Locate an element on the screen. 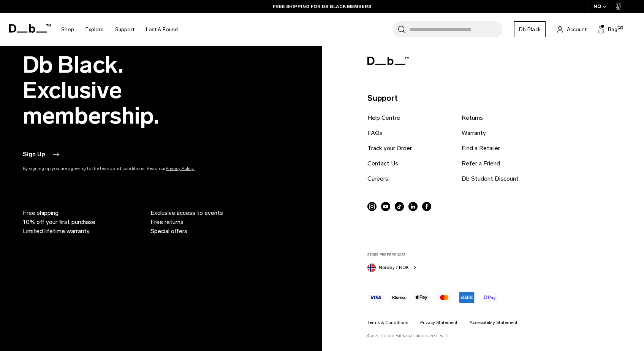 The height and width of the screenshot is (351, 644). p: By signing up you are agreeing to the terms and conditions. Read our is located at coordinates (125, 168).